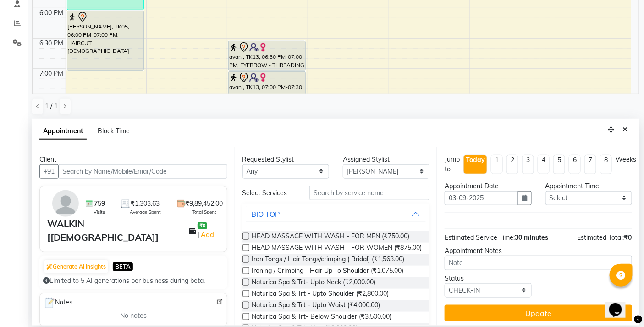 The width and height of the screenshot is (644, 327). I want to click on span: HEAD MASSAGE WITH WASH - FOR MEN (₹750.00), so click(331, 237).